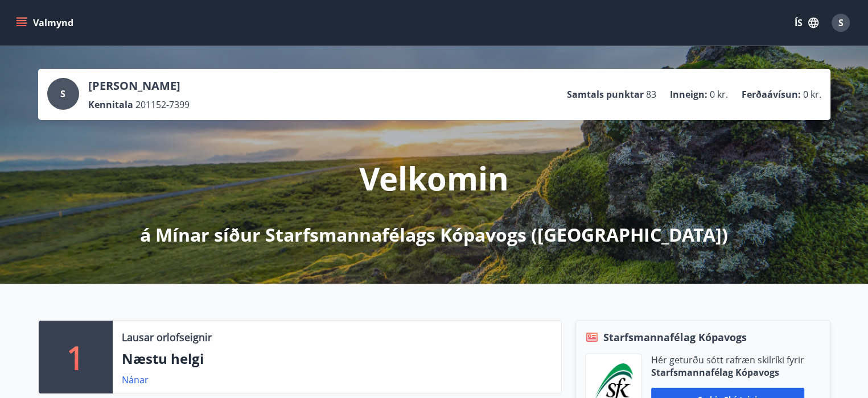 The height and width of the screenshot is (398, 868). What do you see at coordinates (652, 94) in the screenshot?
I see `span: 83` at bounding box center [652, 94].